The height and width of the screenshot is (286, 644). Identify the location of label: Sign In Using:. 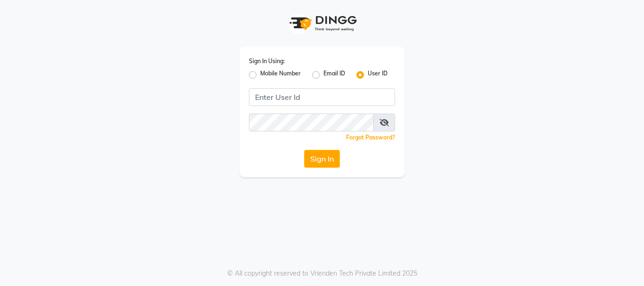
(267, 61).